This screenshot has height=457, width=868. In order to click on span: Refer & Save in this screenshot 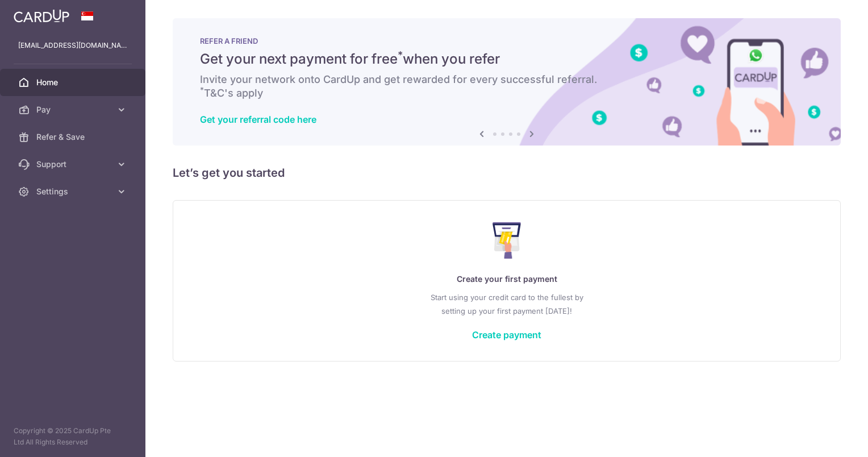, I will do `click(74, 137)`.